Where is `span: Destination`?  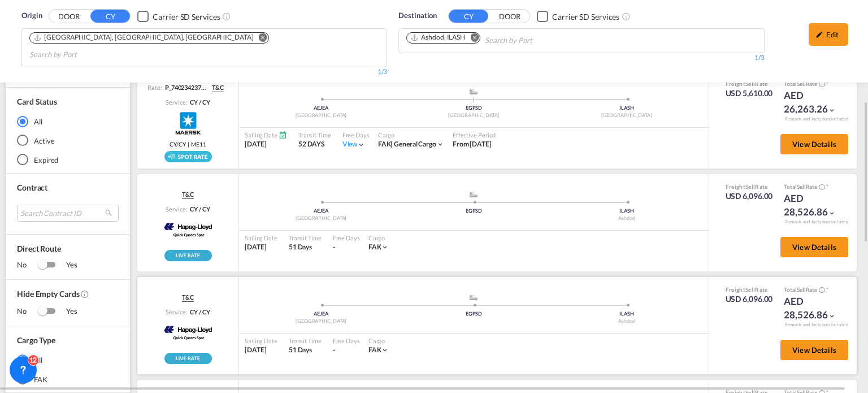
span: Destination is located at coordinates (418, 16).